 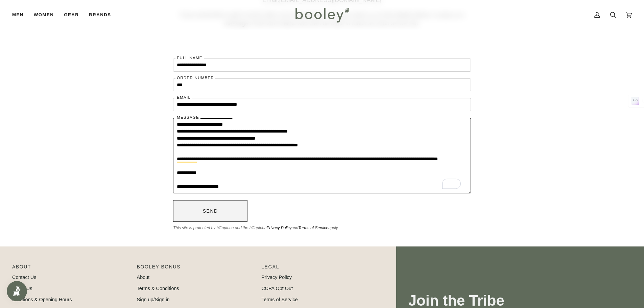 What do you see at coordinates (153, 299) in the screenshot?
I see `a: Sign up/Sign in` at bounding box center [153, 299].